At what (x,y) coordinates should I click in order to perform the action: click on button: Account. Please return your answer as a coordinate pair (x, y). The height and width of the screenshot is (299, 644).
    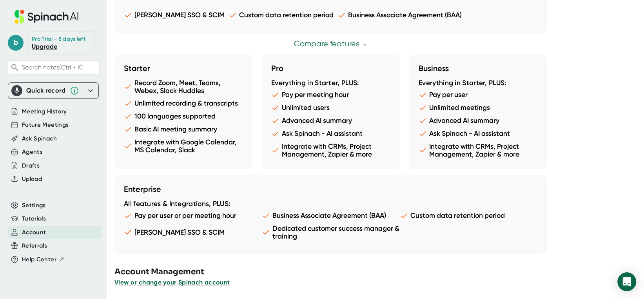
    Looking at the image, I should click on (34, 233).